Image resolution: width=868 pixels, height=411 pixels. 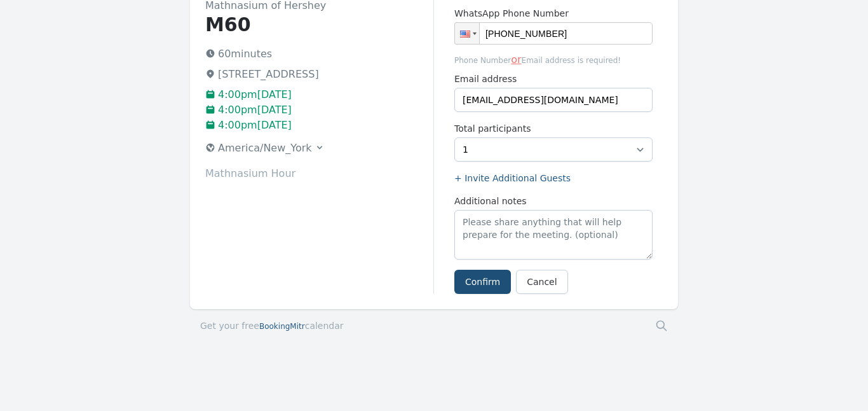 I want to click on h1: M60, so click(x=319, y=25).